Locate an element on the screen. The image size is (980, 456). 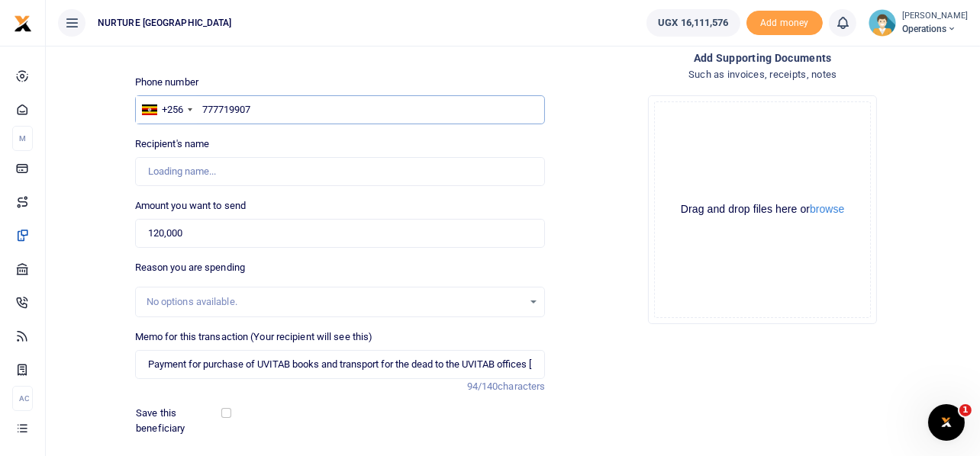
span: 1 is located at coordinates (965, 411).